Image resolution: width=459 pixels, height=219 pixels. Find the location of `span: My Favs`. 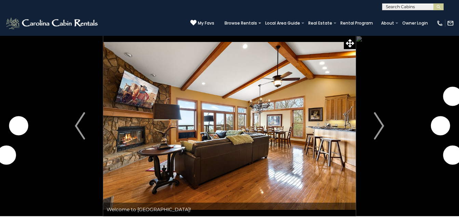

span: My Favs is located at coordinates (206, 23).